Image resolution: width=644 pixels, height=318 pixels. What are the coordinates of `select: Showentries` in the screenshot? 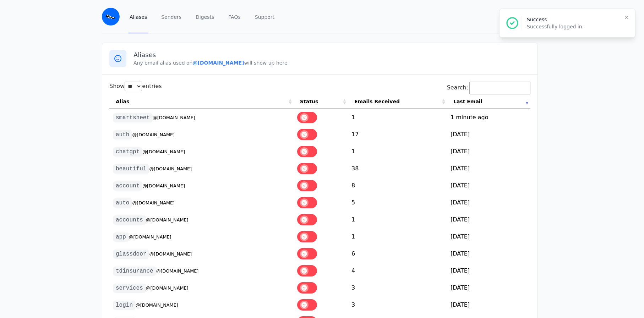 It's located at (133, 86).